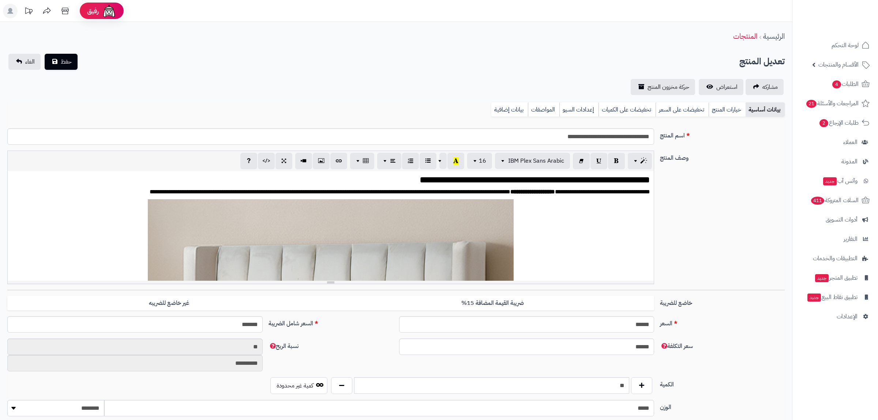  I want to click on span: حفظ, so click(66, 62).